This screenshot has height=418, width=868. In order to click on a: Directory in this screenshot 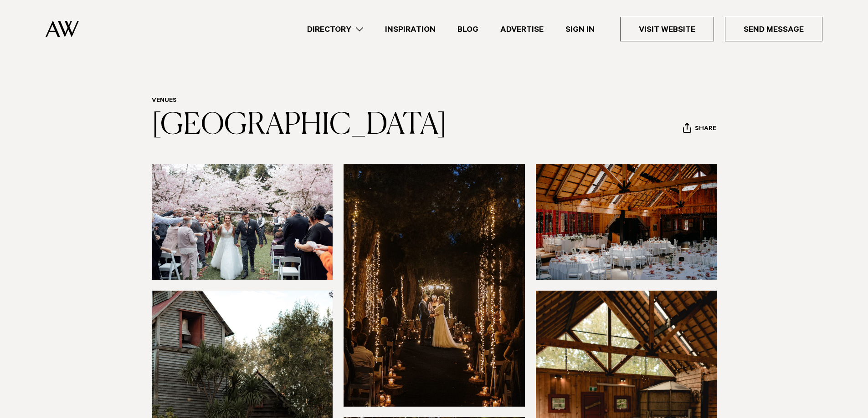, I will do `click(335, 29)`.